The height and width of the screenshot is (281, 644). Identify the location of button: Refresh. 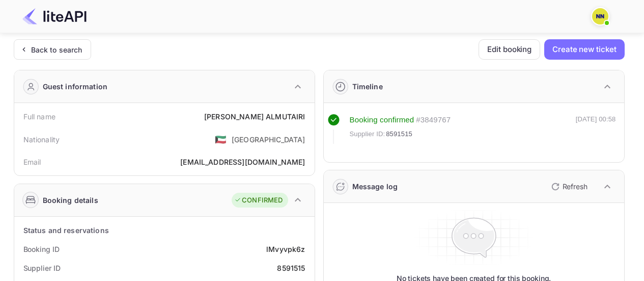
(568, 186).